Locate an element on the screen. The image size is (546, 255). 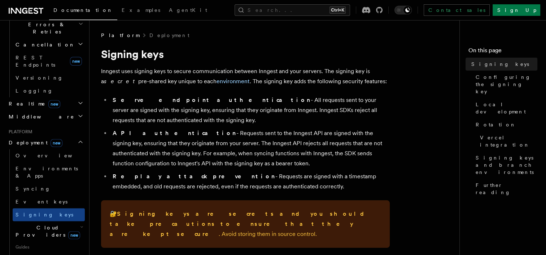
span: Local development is located at coordinates (506, 108).